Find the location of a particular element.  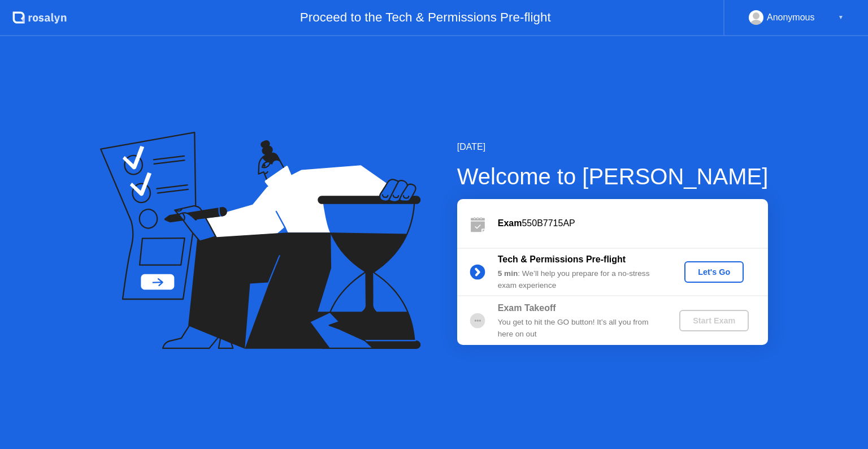

button: Let's Go is located at coordinates (714, 272).